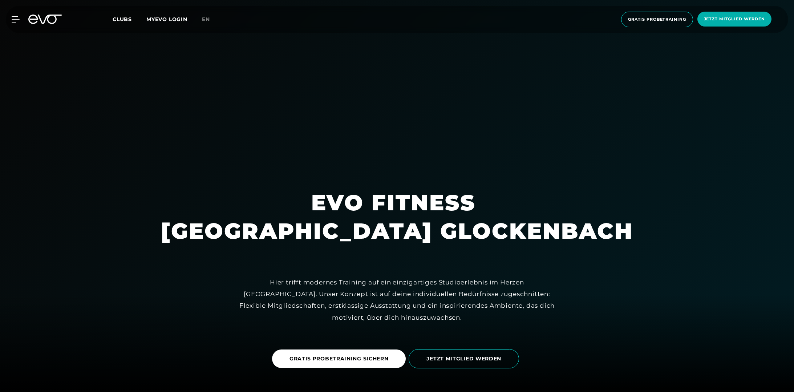 The height and width of the screenshot is (392, 794). Describe the element at coordinates (122, 19) in the screenshot. I see `span: Clubs` at that location.